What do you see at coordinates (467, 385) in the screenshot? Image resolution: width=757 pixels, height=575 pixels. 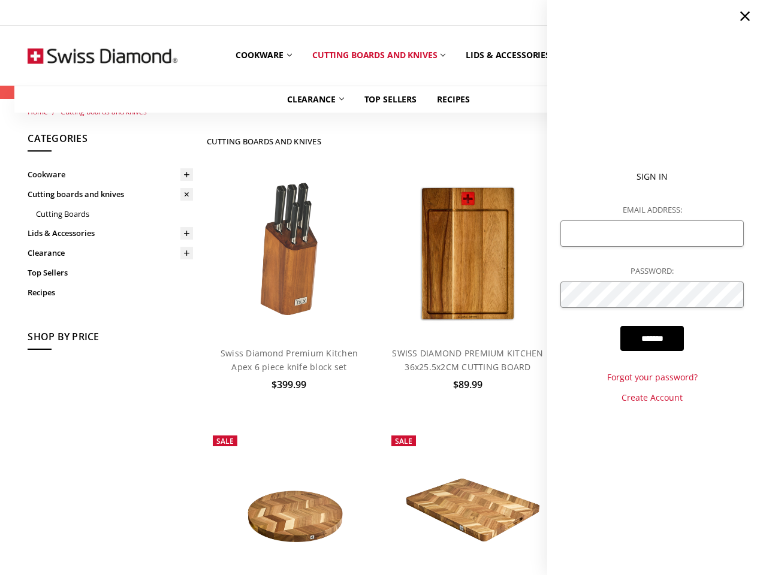 I see `span: $89.99` at bounding box center [467, 385].